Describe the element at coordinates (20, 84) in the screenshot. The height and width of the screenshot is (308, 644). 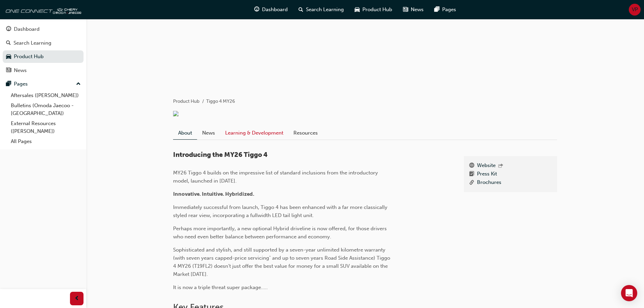
I see `div: Pages` at that location.